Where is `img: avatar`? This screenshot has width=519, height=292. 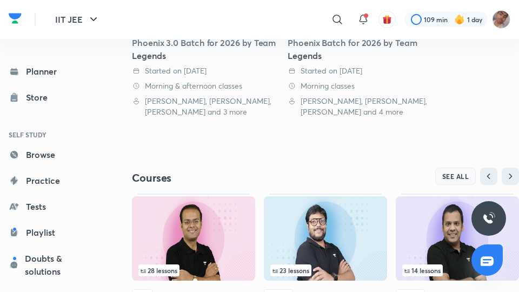 img: avatar is located at coordinates (387, 19).